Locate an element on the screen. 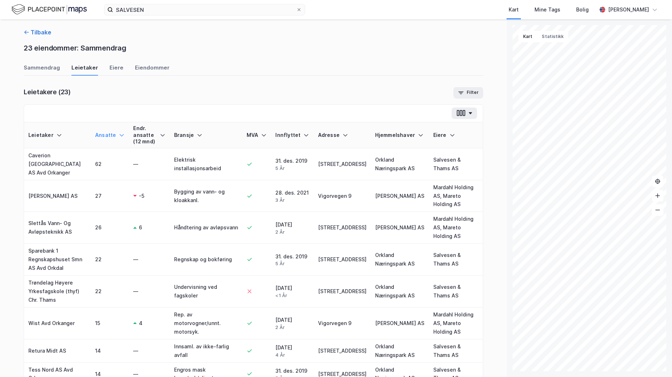 The width and height of the screenshot is (672, 377). td: Slettås Vann- Og Avløpsteknikk AS is located at coordinates (57, 228).